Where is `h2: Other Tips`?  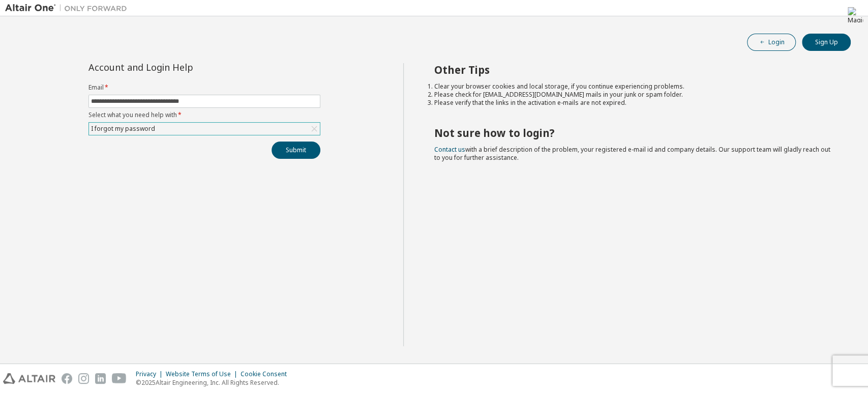 h2: Other Tips is located at coordinates (633, 70).